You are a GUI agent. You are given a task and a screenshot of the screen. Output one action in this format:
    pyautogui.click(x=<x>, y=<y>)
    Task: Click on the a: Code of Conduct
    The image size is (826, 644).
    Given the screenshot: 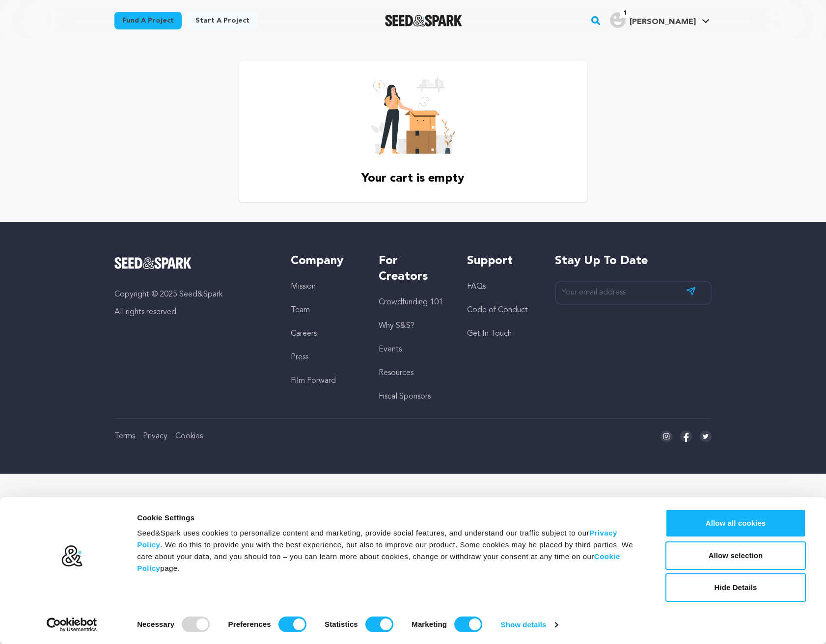 What is the action you would take?
    pyautogui.click(x=497, y=310)
    